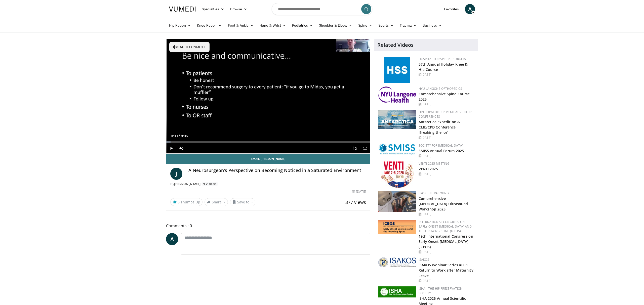 This screenshot has width=644, height=305. Describe the element at coordinates (176, 174) in the screenshot. I see `span: J` at that location.